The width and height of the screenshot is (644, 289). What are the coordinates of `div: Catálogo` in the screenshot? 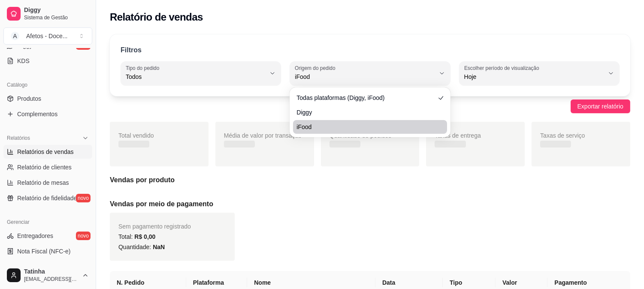 It's located at (47, 85).